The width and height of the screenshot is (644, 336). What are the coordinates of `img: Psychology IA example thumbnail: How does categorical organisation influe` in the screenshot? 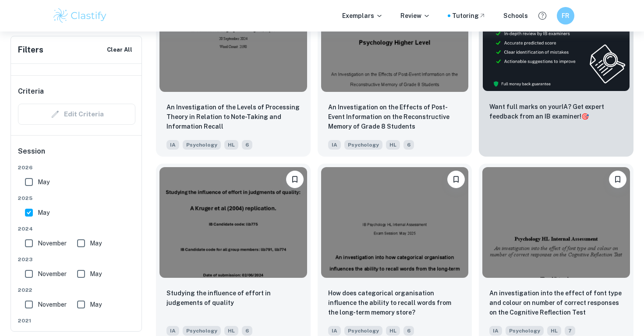 It's located at (394, 222).